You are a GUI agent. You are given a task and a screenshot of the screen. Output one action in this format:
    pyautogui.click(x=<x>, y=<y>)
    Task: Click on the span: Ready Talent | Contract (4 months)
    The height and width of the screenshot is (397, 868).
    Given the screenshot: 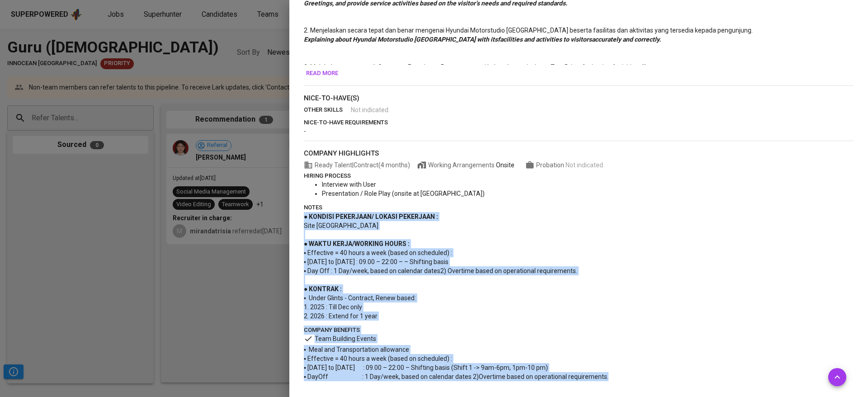 What is the action you would take?
    pyautogui.click(x=356, y=165)
    